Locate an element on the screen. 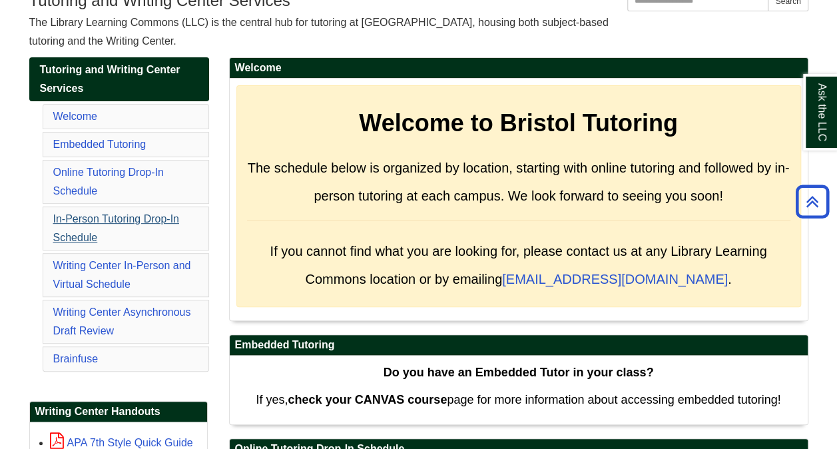  strong: check your CANVAS course is located at coordinates (367, 400).